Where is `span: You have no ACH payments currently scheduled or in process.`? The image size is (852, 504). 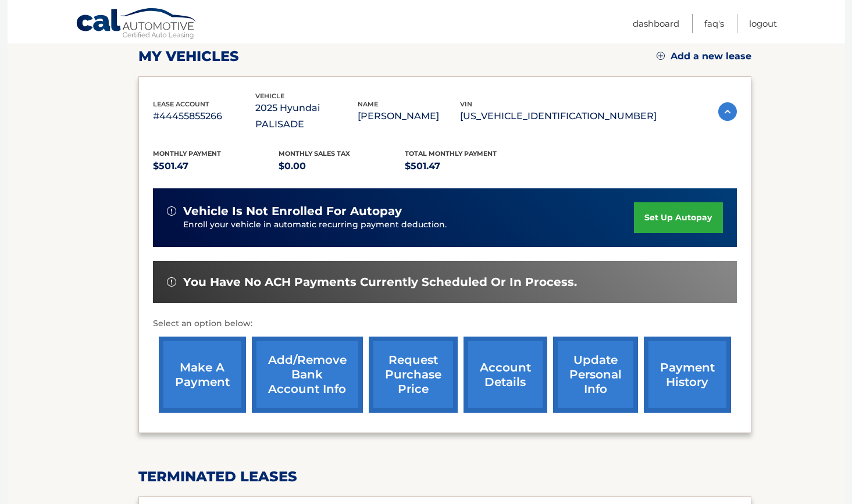
span: You have no ACH payments currently scheduled or in process. is located at coordinates (380, 281).